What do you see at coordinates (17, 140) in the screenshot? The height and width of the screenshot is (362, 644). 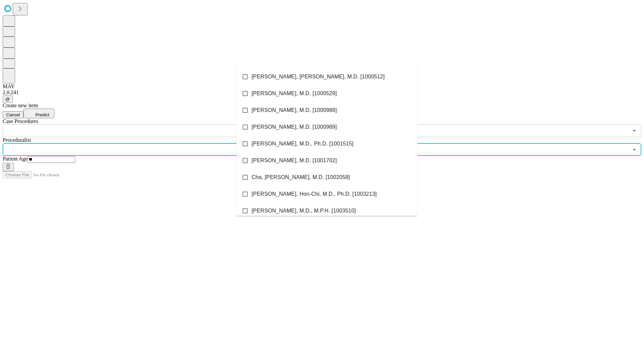 I see `span: Proceduralist` at bounding box center [17, 140].